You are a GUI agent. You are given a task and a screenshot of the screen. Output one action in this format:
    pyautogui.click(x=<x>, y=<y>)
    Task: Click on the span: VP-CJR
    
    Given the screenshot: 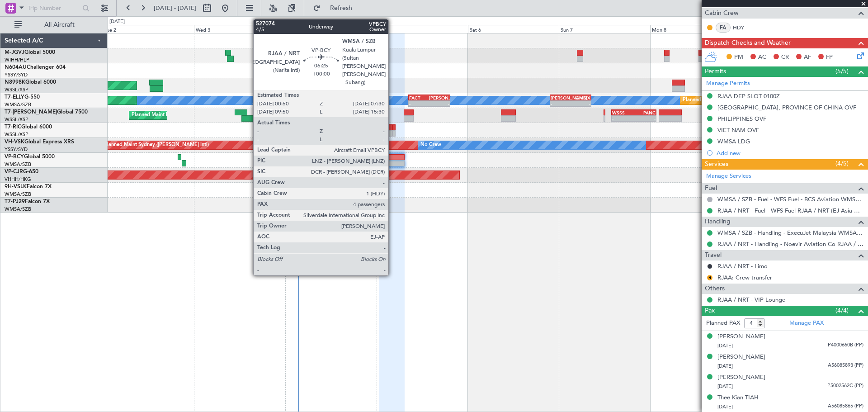 What is the action you would take?
    pyautogui.click(x=14, y=172)
    